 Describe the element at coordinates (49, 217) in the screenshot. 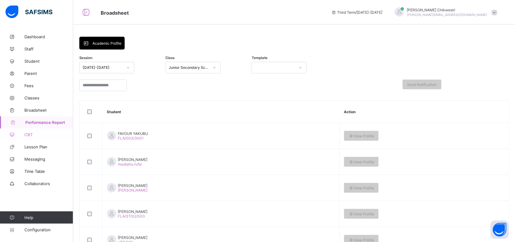

I see `span: Help` at that location.